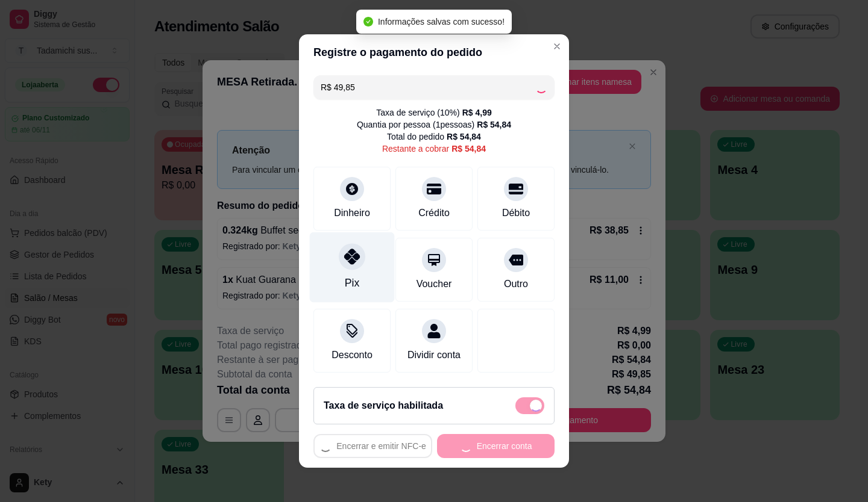  I want to click on div: Total do pedido, so click(434, 137).